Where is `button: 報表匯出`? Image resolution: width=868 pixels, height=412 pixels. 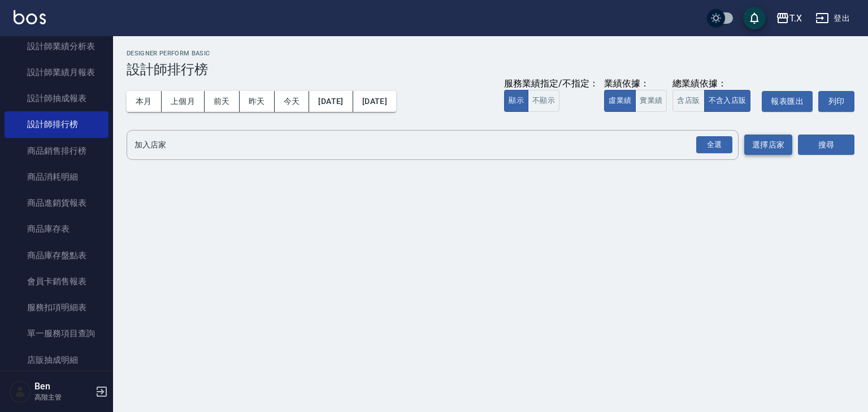 button: 報表匯出 is located at coordinates (787, 101).